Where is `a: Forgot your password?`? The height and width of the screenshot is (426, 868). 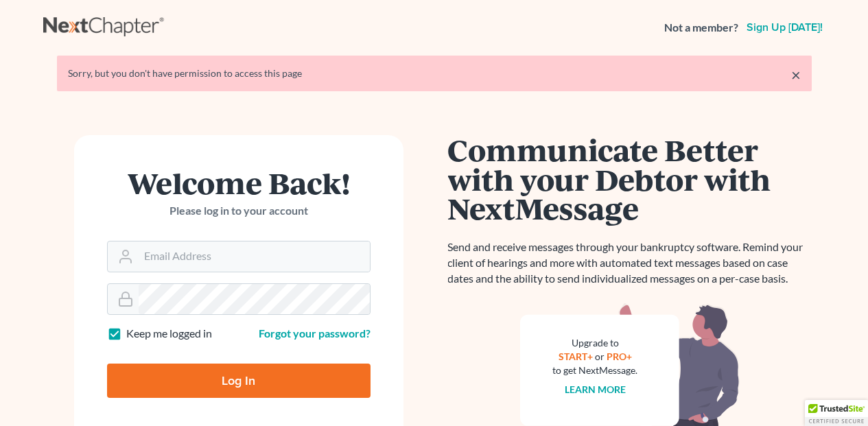 a: Forgot your password? is located at coordinates (315, 333).